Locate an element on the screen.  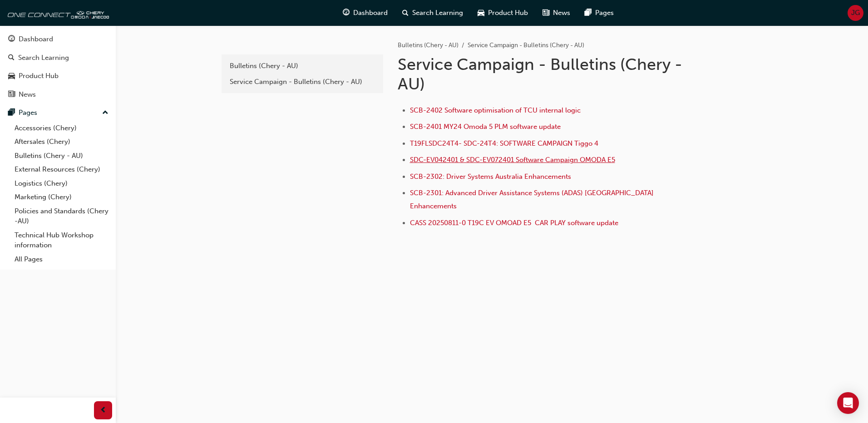
span: Dashboard is located at coordinates (370, 13).